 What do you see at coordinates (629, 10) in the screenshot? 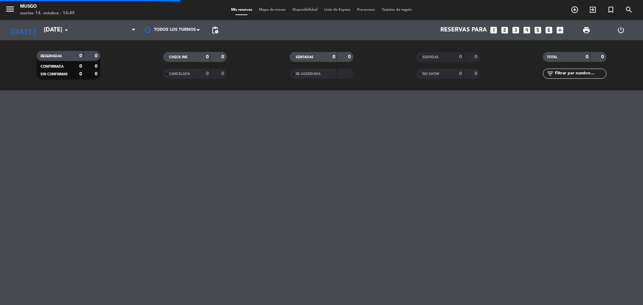
I see `i: search` at bounding box center [629, 10].